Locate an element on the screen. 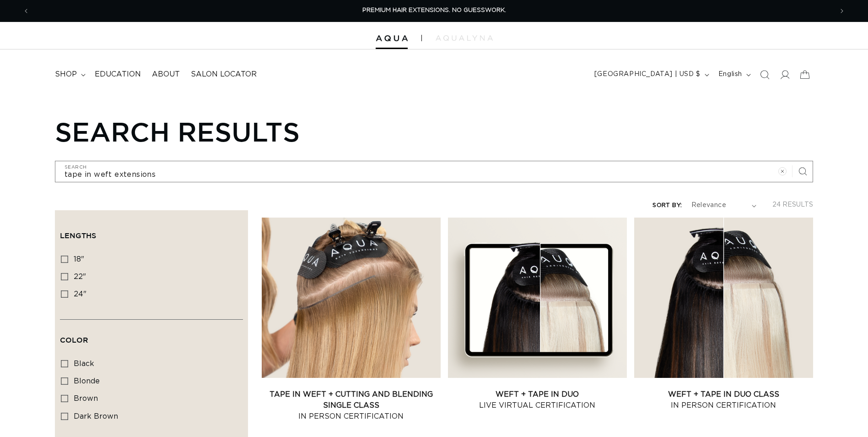  span: shop is located at coordinates (66, 74).